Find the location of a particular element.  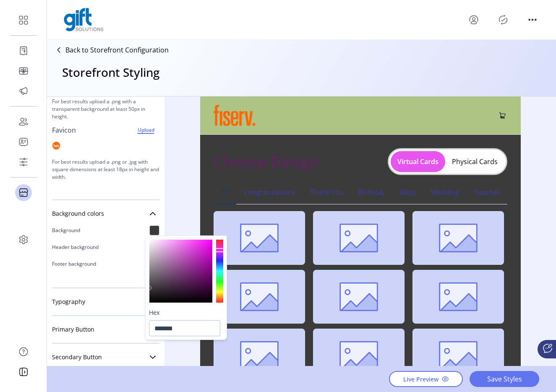

span: Secondary Button is located at coordinates (77, 357).